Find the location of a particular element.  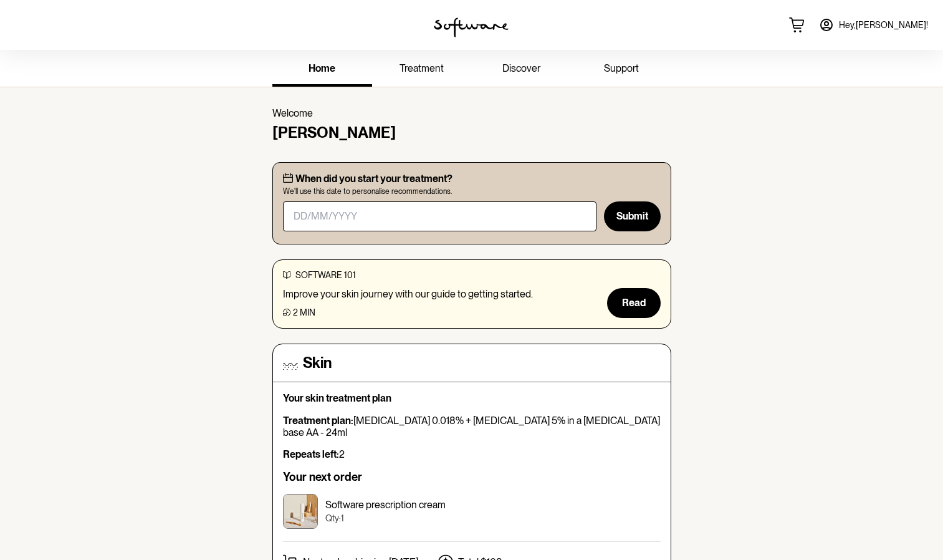

p: Software prescription cream is located at coordinates (385, 505).